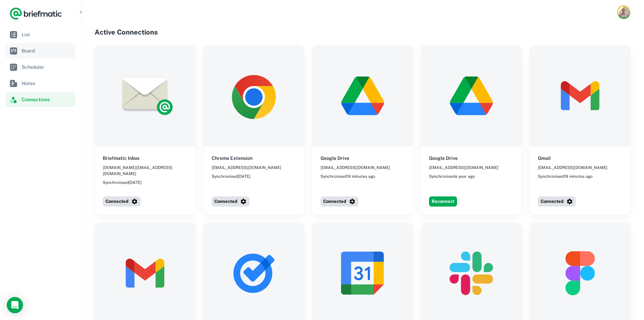 The height and width of the screenshot is (320, 644). I want to click on span: Synchronised a year ago, so click(452, 176).